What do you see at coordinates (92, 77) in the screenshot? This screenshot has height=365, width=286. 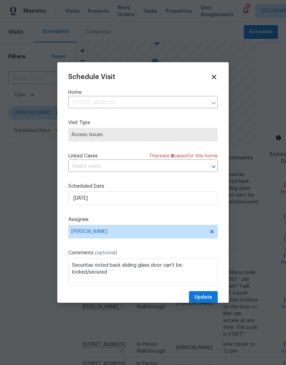 I see `span: Schedule Visit` at bounding box center [92, 77].